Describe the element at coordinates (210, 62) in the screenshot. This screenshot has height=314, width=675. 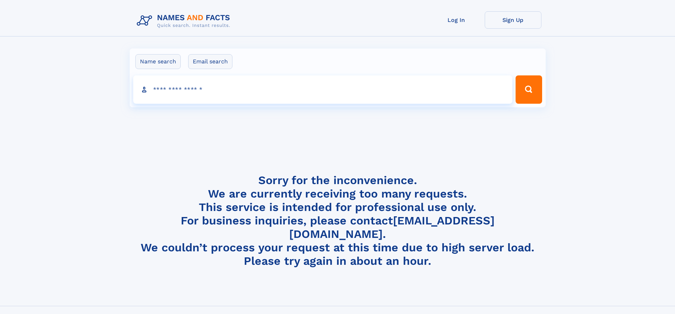
I see `label: Email search` at that location.